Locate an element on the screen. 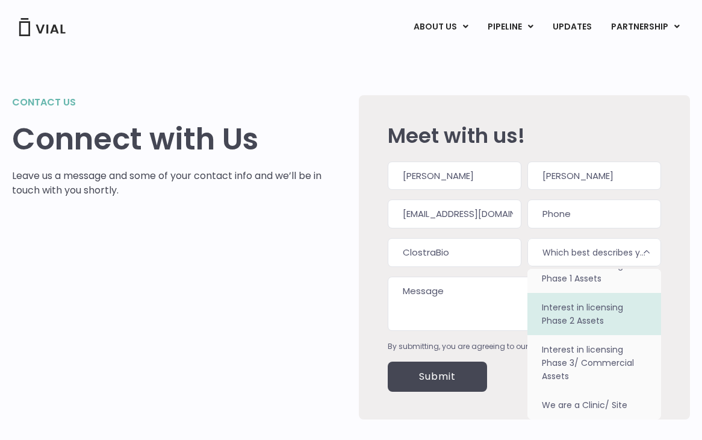 The image size is (702, 440). input: Submit is located at coordinates (437, 376).